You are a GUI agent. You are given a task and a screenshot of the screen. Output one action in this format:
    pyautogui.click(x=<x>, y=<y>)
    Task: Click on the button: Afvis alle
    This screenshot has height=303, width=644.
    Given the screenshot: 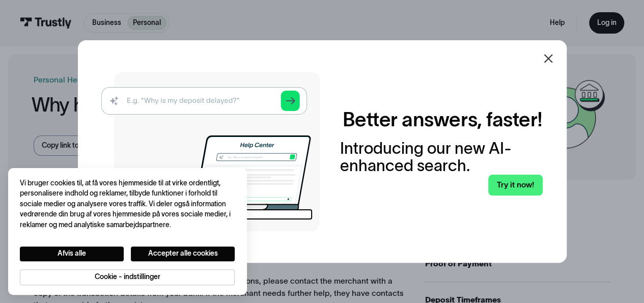 What is the action you would take?
    pyautogui.click(x=72, y=253)
    